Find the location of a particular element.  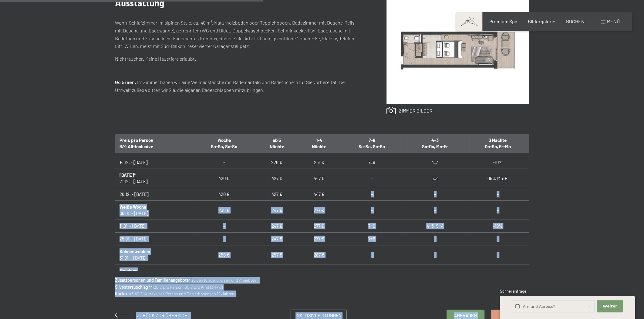

td: 4=3 is located at coordinates (435, 162).